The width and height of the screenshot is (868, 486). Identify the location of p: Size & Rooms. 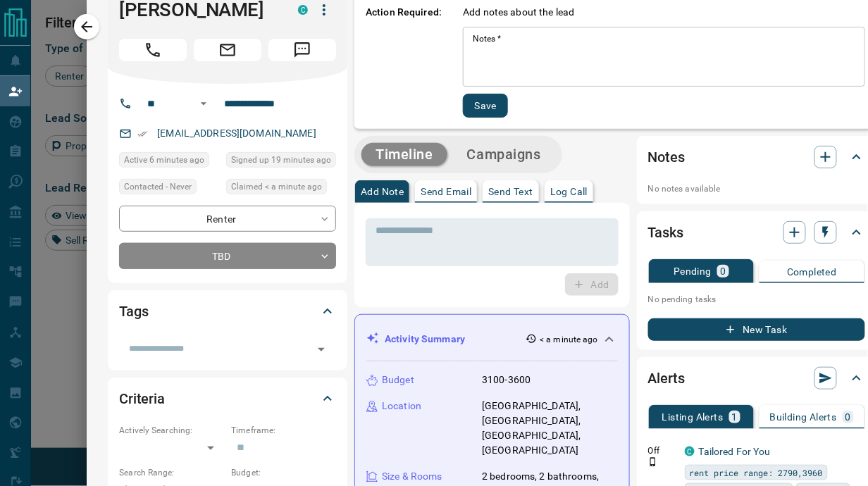
(412, 476).